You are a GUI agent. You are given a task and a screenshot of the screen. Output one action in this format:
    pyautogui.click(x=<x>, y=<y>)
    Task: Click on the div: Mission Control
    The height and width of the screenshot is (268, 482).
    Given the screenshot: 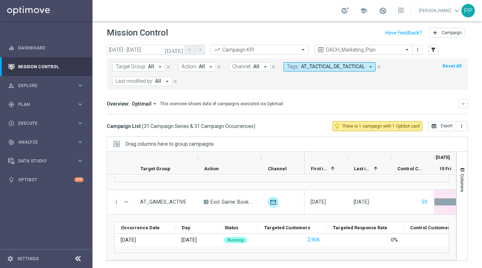 What is the action you would take?
    pyautogui.click(x=46, y=66)
    